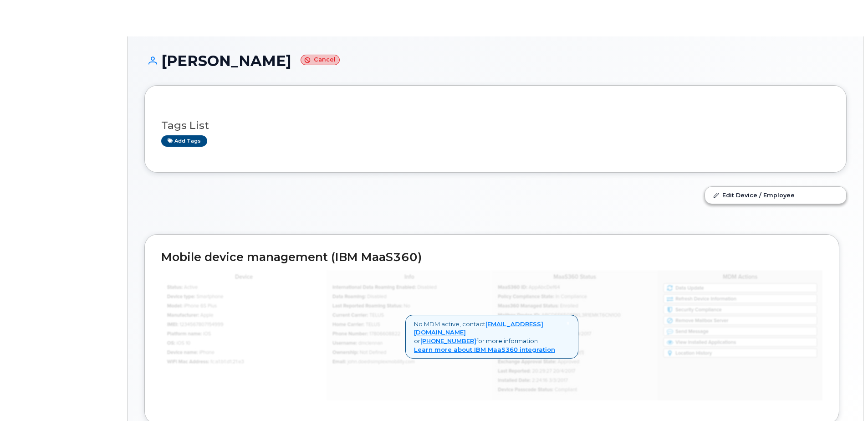 The image size is (868, 421). What do you see at coordinates (776, 195) in the screenshot?
I see `a: Edit Device / Employee` at bounding box center [776, 195].